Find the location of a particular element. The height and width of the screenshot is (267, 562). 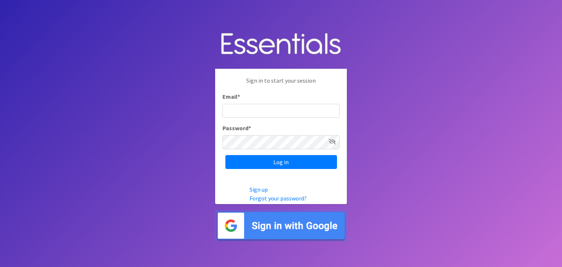

p: Sign in to start your session is located at coordinates (281, 84).